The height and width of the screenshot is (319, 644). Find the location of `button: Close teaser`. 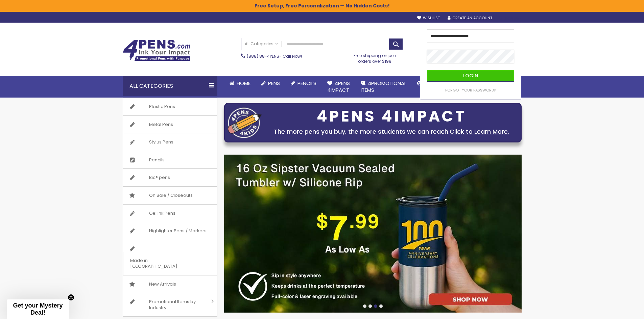

button: Close teaser is located at coordinates (71, 297).